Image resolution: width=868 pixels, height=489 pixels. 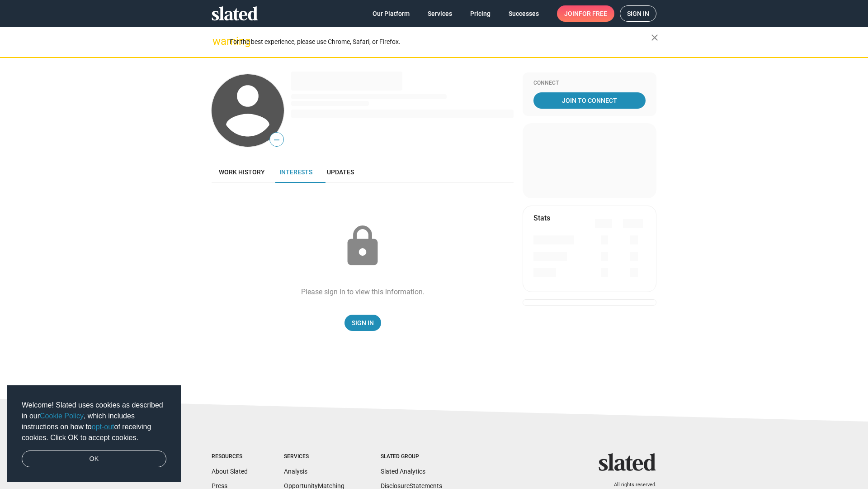 What do you see at coordinates (440, 14) in the screenshot?
I see `span: Services` at bounding box center [440, 14].